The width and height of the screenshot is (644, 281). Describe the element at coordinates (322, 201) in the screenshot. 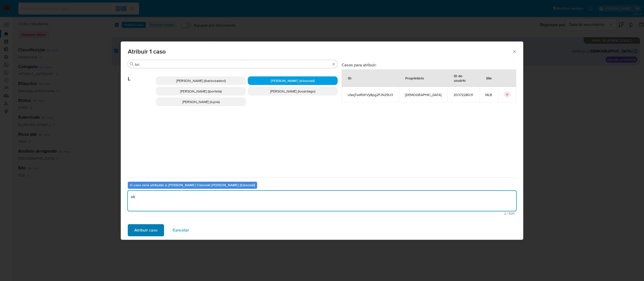

I see `textarea: ok` at that location.